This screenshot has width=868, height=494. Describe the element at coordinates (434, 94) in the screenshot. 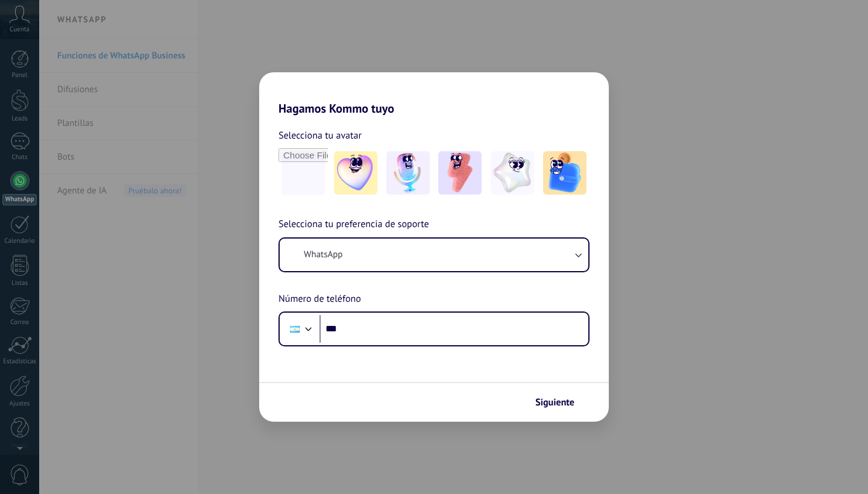

I see `h2: Hagamos Kommo tuyo` at that location.